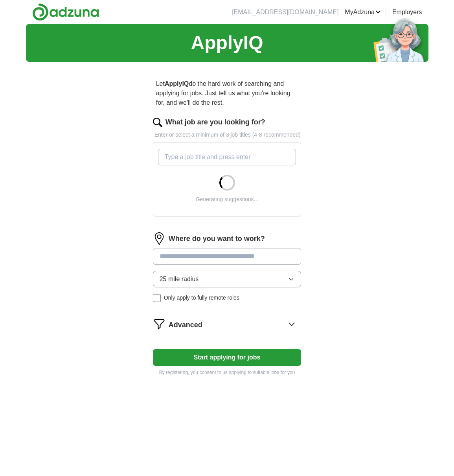  Describe the element at coordinates (363, 12) in the screenshot. I see `a: MyAdzuna` at that location.